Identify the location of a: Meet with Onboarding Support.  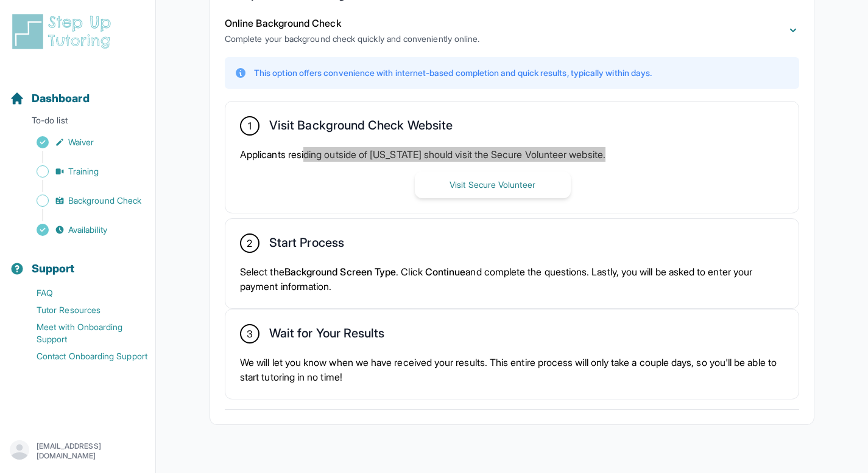
(82, 333).